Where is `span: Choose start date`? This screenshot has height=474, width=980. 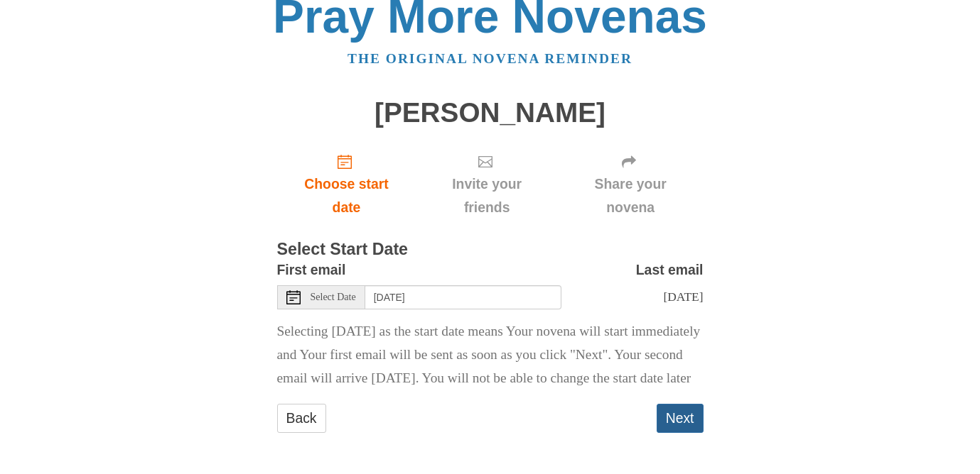 span: Choose start date is located at coordinates (347, 196).